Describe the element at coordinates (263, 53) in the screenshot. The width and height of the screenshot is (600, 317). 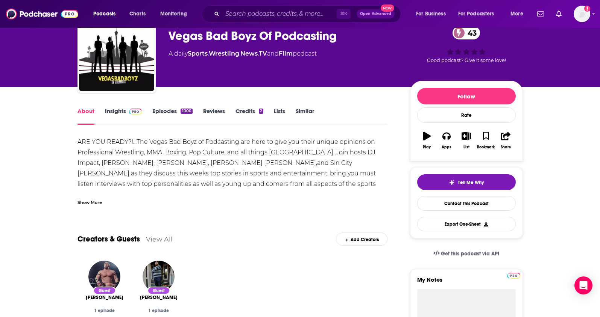
I see `a: TV` at that location.